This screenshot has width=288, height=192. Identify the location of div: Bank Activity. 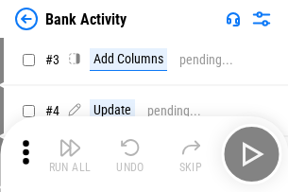
(86, 19).